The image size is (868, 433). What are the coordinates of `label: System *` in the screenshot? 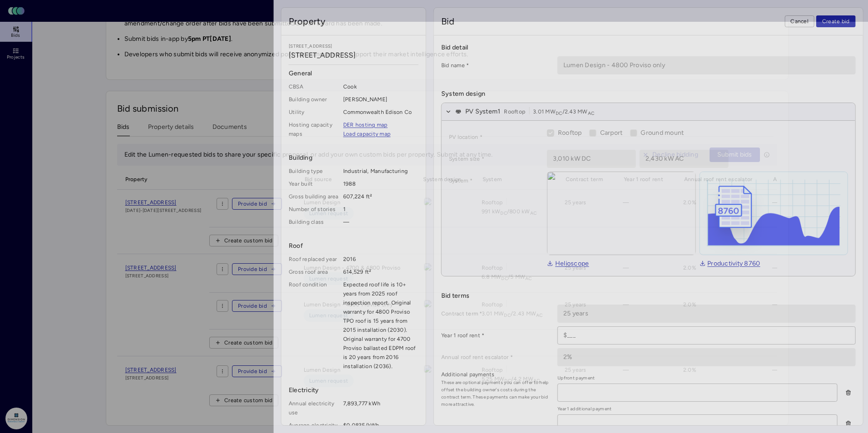 It's located at (494, 180).